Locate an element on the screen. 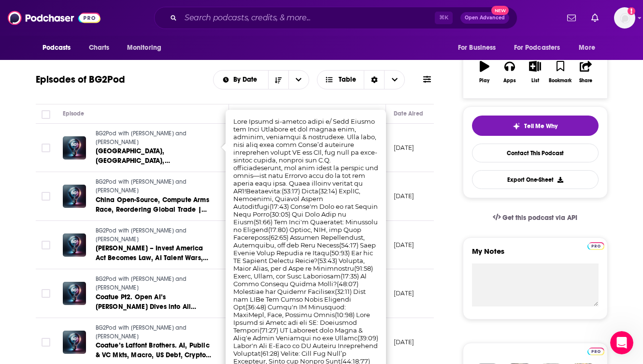 Image resolution: width=643 pixels, height=364 pixels. a: Charts is located at coordinates (99, 48).